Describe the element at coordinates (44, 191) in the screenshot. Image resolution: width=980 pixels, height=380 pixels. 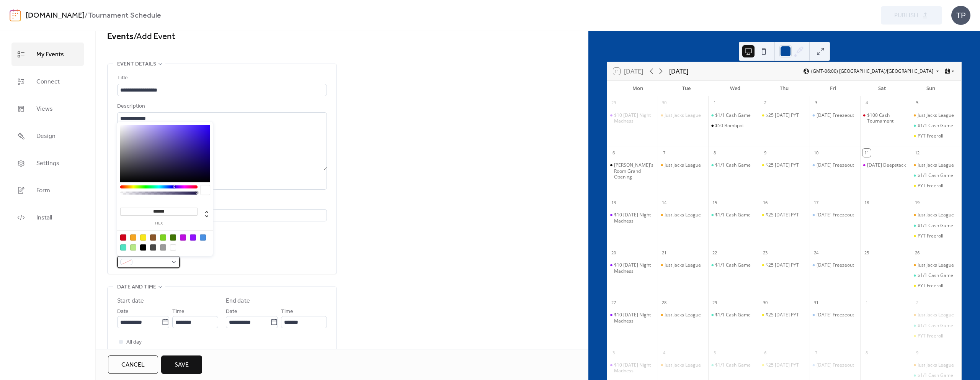
I see `span: Form` at that location.